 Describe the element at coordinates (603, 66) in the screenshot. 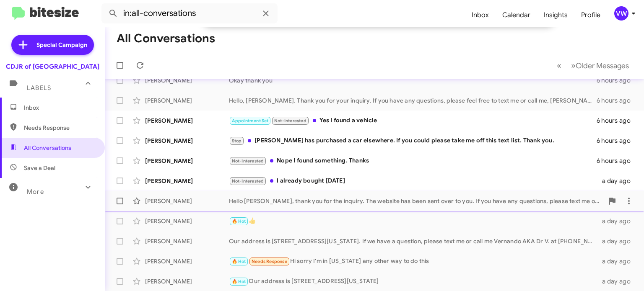

I see `span: Older Messages` at that location.